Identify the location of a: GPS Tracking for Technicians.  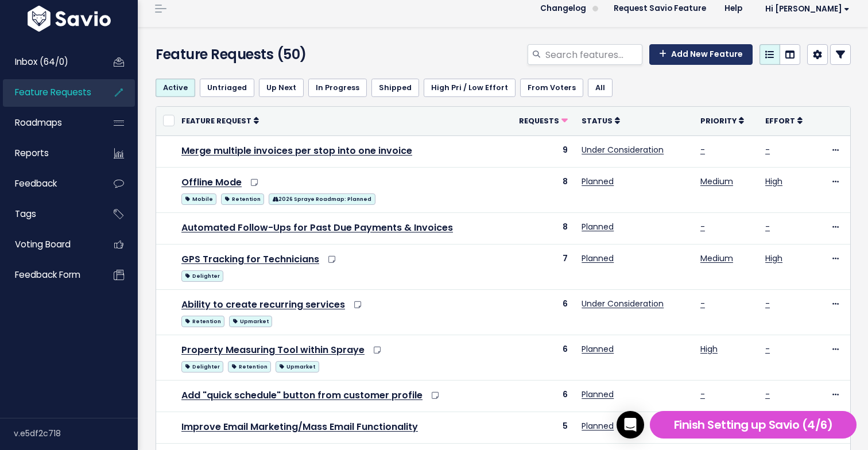
(250, 259).